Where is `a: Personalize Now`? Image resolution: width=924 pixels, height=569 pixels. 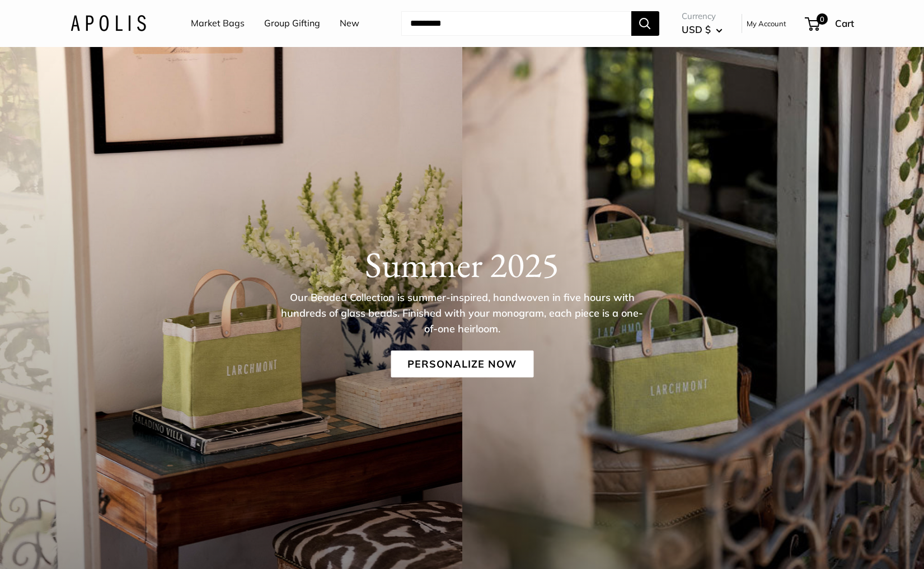
a: Personalize Now is located at coordinates (462, 364).